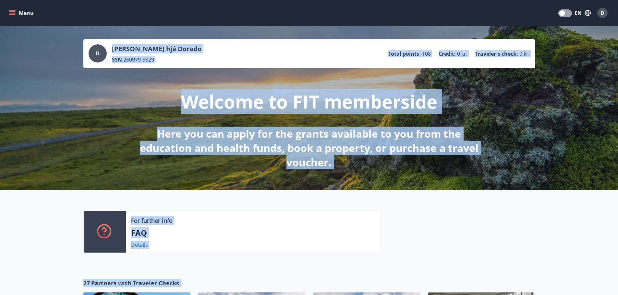 This screenshot has width=618, height=295. Describe the element at coordinates (87, 283) in the screenshot. I see `span: 27` at that location.